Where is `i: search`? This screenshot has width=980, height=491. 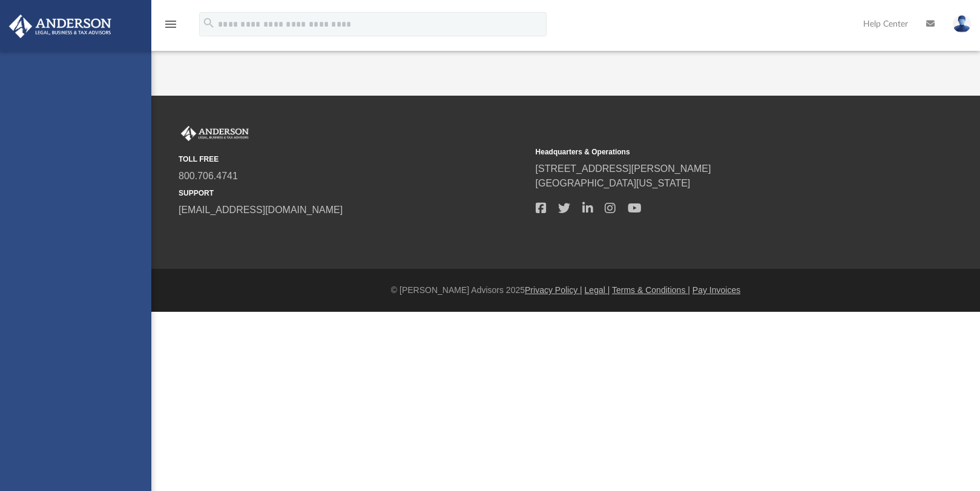 i: search is located at coordinates (209, 23).